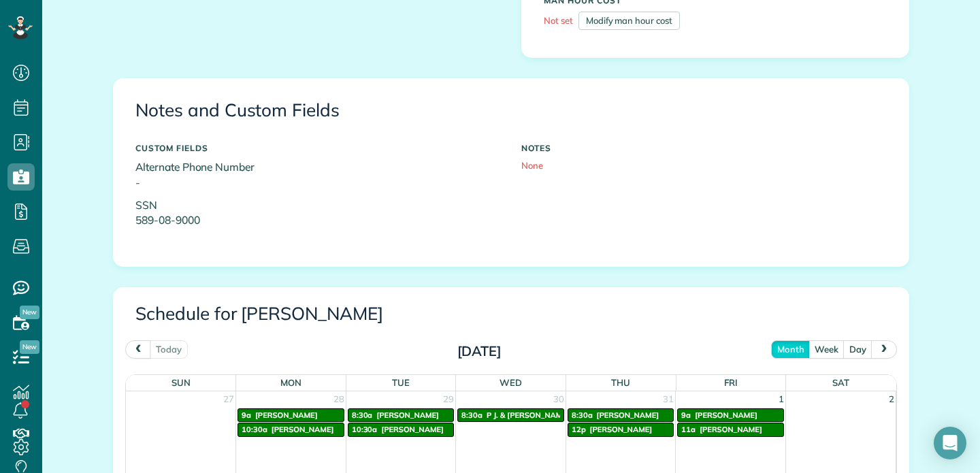  I want to click on p: SSN 589-08-9000, so click(318, 214).